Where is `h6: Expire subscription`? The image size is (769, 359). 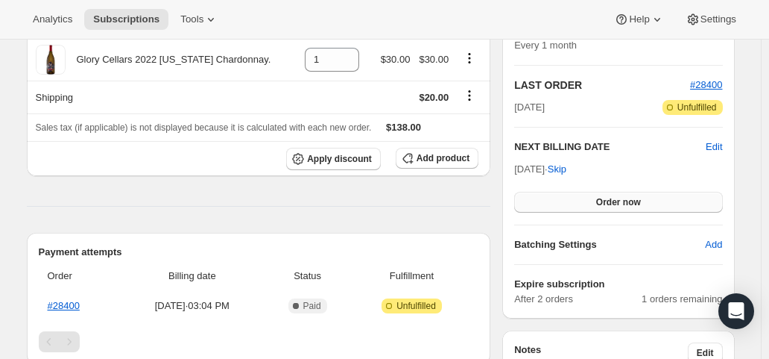 h6: Expire subscription is located at coordinates (618, 284).